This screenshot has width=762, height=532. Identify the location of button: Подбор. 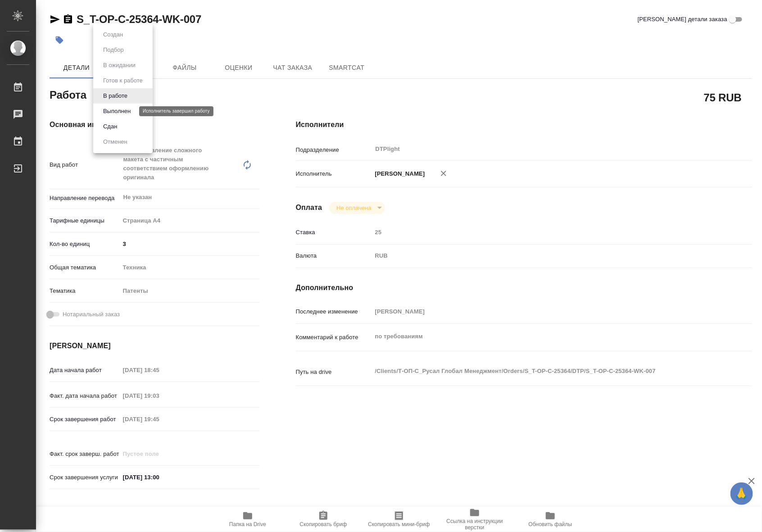
(114, 50).